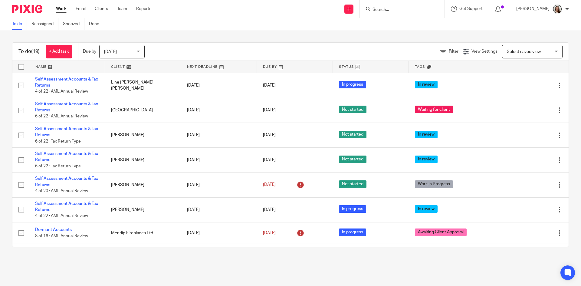 The image size is (581, 286). What do you see at coordinates (144, 9) in the screenshot?
I see `a: Reports` at bounding box center [144, 9].